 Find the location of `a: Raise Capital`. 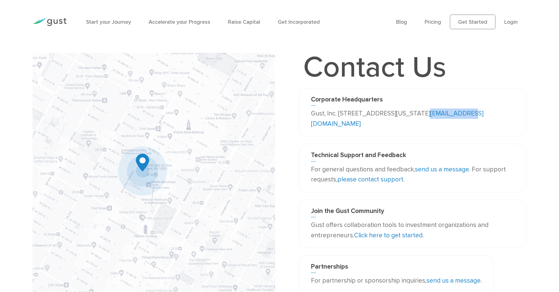

a: Raise Capital is located at coordinates (244, 22).